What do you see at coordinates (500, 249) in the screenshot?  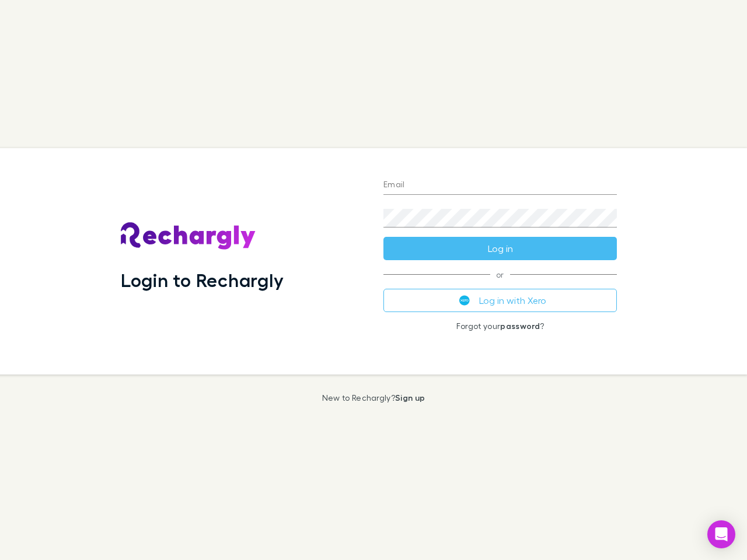 I see `button: Log in` at bounding box center [500, 249].